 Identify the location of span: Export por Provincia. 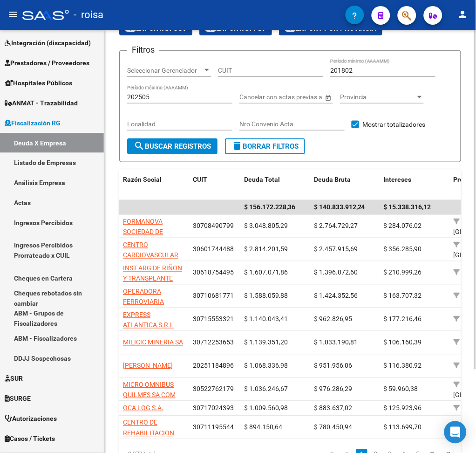
(331, 29).